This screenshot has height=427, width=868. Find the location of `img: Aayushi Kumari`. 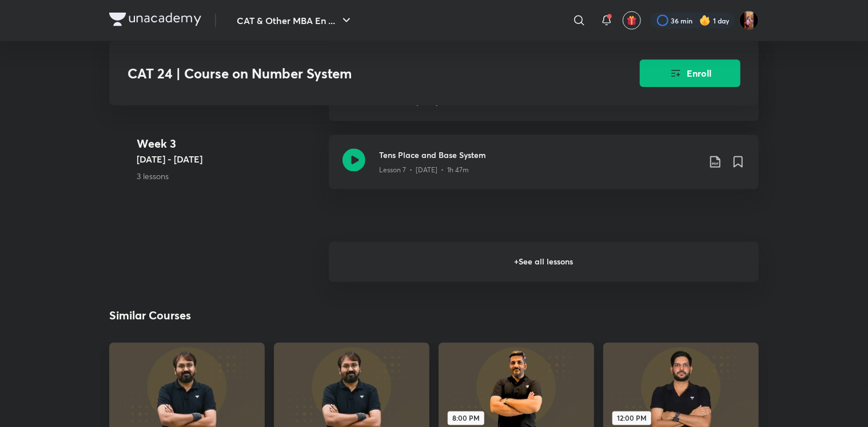

img: Aayushi Kumari is located at coordinates (749, 21).